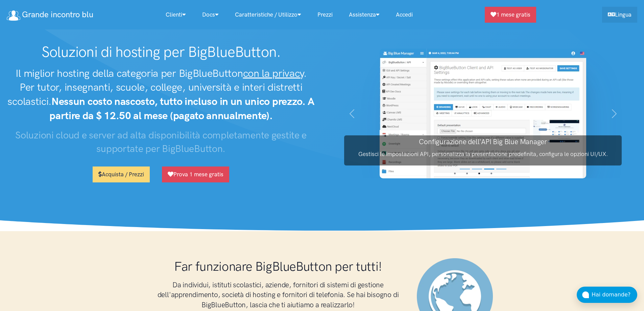 The image size is (644, 311). Describe the element at coordinates (274, 73) in the screenshot. I see `u: con la privacy` at that location.